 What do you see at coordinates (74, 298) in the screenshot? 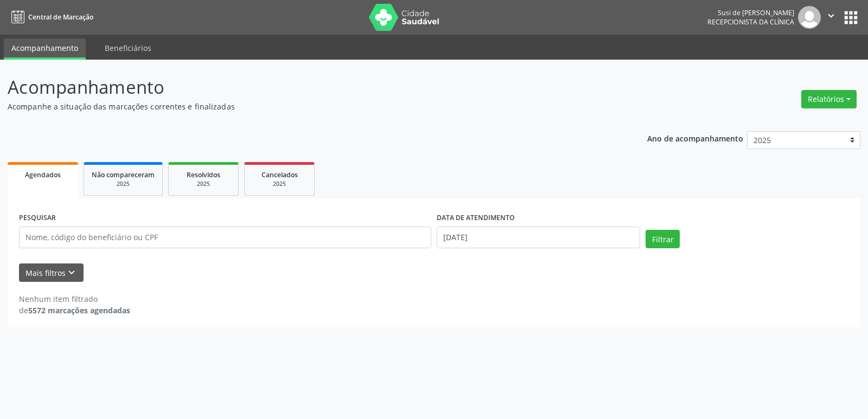
I see `div: Nenhum item filtrado` at bounding box center [74, 298].